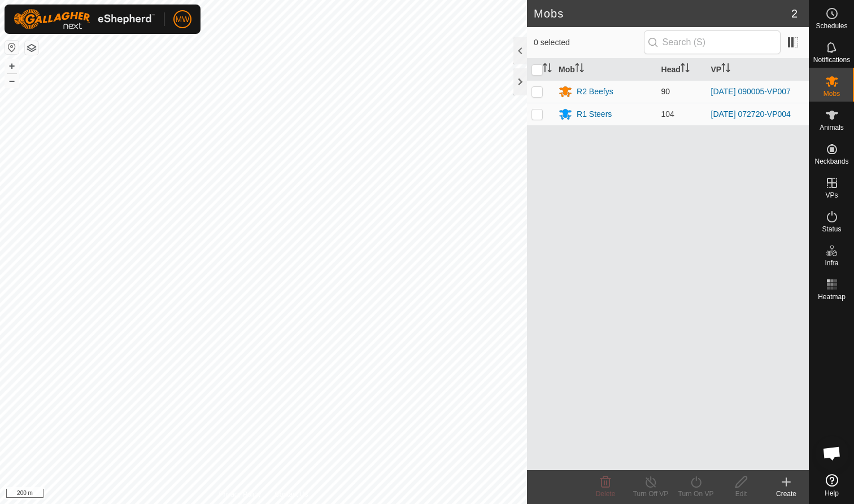  Describe the element at coordinates (667, 114) in the screenshot. I see `span: 104` at that location.